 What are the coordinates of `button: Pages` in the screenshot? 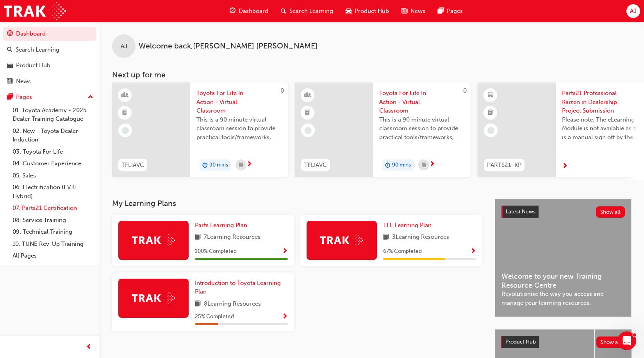 It's located at (50, 97).